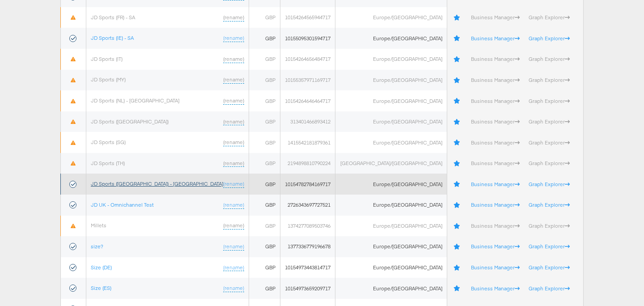  What do you see at coordinates (308, 184) in the screenshot?
I see `td: 10154782784169717` at bounding box center [308, 184].